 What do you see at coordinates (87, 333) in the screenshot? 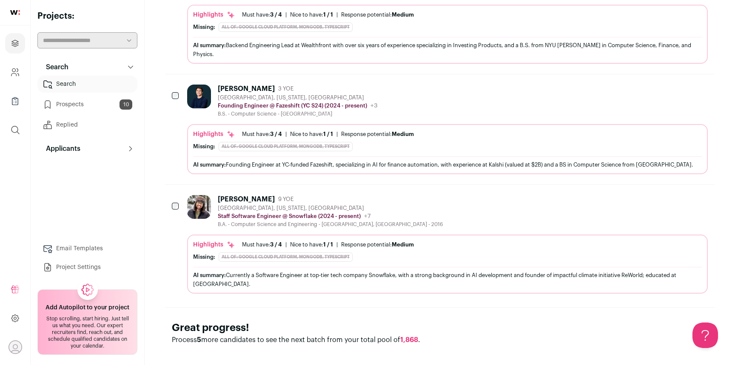
I see `div: Stop scrolling, start hiring. Just tell us what you need. Our expert recruiters find, reach out, ...` at bounding box center [87, 333].